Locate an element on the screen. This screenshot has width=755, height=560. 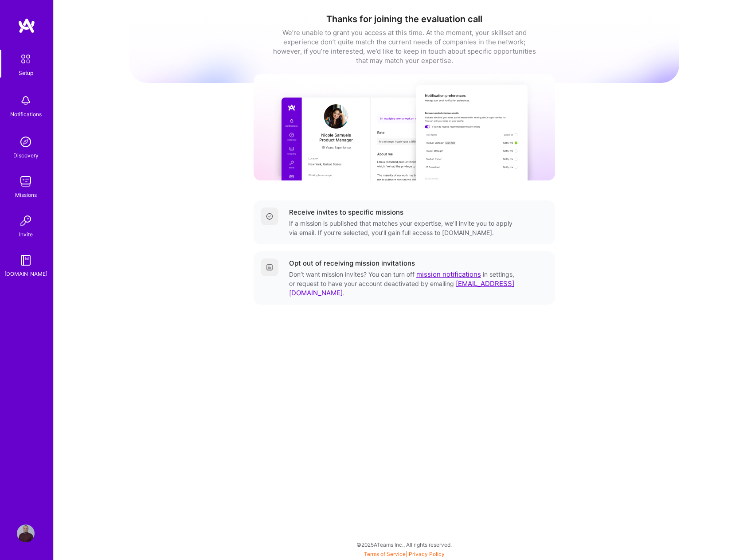
img: Getting started is located at coordinates (270, 268).